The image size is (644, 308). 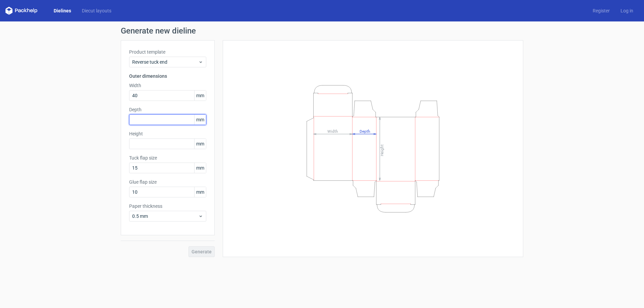 I want to click on a: Dielines, so click(x=62, y=11).